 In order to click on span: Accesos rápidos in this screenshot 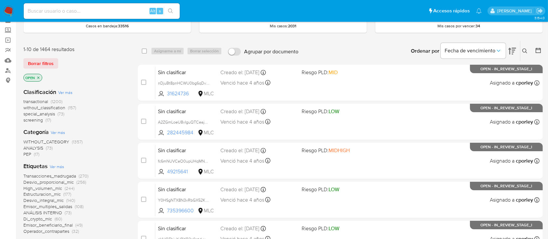, I will do `click(451, 11)`.